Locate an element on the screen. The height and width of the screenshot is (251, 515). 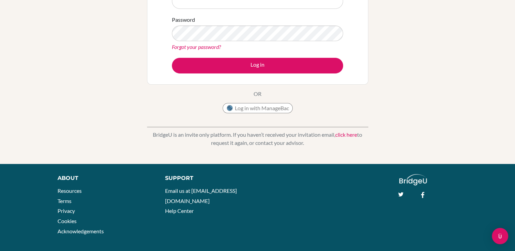
div: Support is located at coordinates (208, 178).